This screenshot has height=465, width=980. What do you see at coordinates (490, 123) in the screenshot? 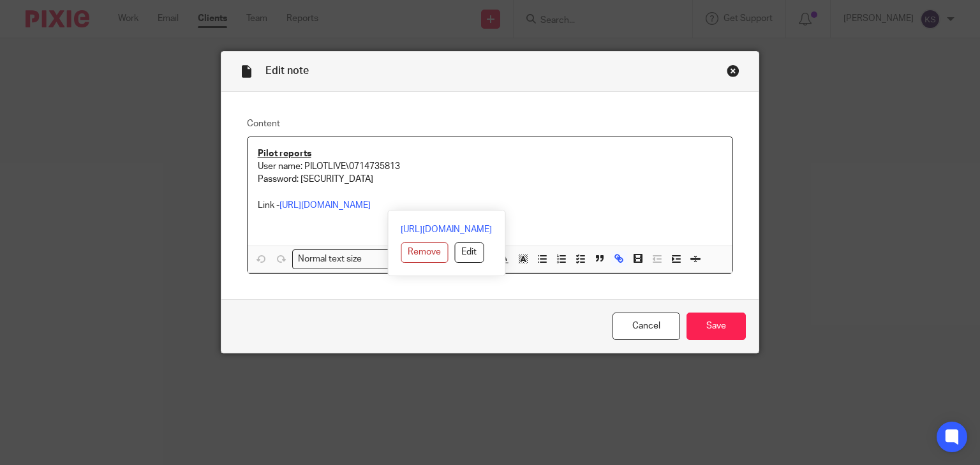
I see `label: Content` at bounding box center [490, 123].